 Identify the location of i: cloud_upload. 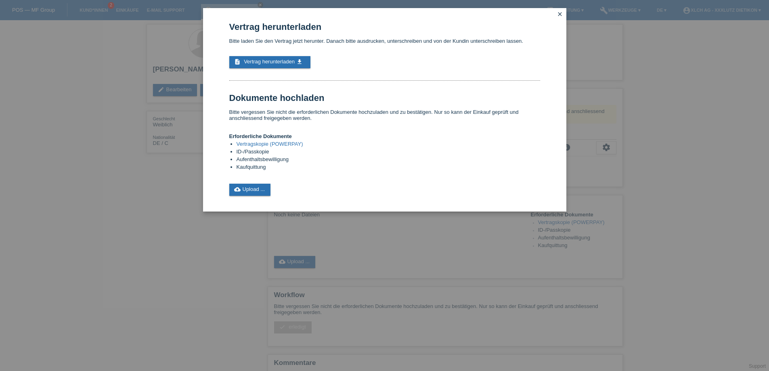
(237, 189).